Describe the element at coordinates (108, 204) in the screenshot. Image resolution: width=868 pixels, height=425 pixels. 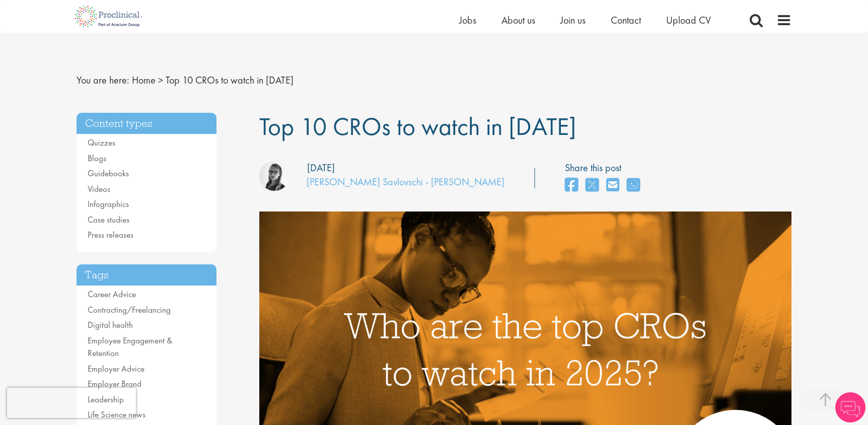
I see `a: Infographics` at that location.